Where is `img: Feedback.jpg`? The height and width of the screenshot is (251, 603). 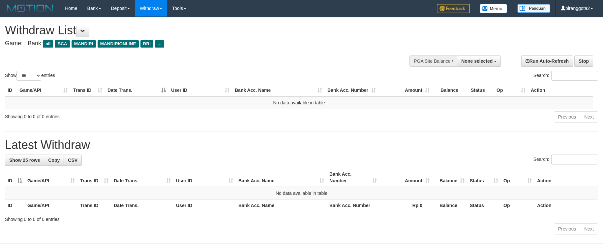 img: Feedback.jpg is located at coordinates (453, 9).